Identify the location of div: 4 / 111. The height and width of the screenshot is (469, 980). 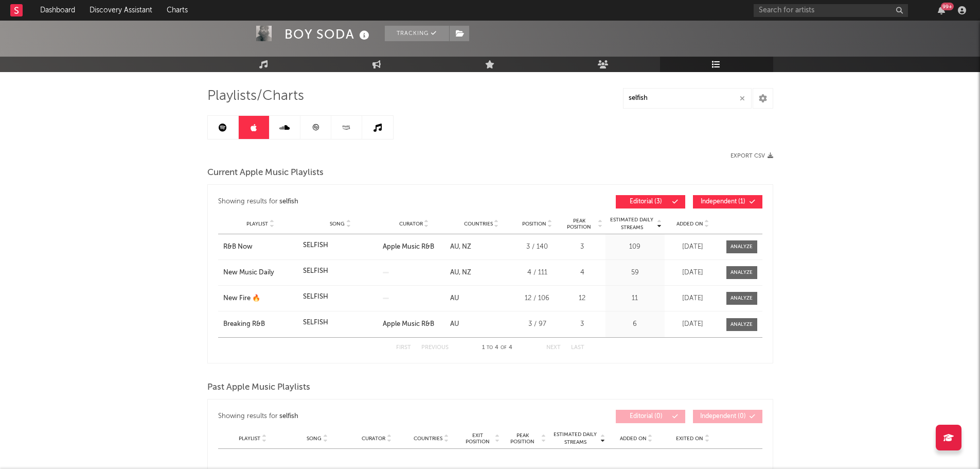
(537, 273).